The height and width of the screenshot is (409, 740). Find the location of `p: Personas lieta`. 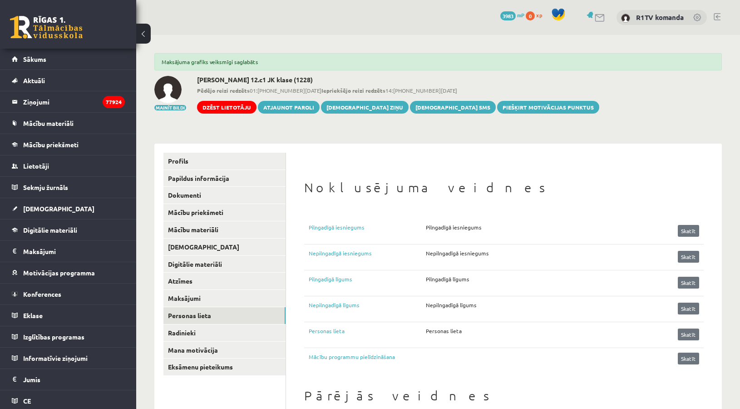

p: Personas lieta is located at coordinates (444, 330).